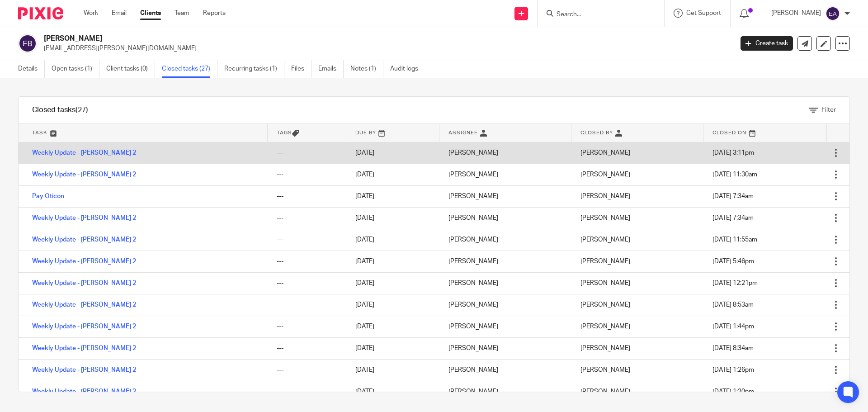  I want to click on a: Files, so click(301, 69).